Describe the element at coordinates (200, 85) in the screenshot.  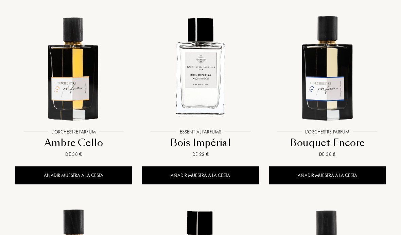
I see `a: Bois Impérial Essential ParfumsEssential ParfumsBois ImpérialDe 22 €` at that location.